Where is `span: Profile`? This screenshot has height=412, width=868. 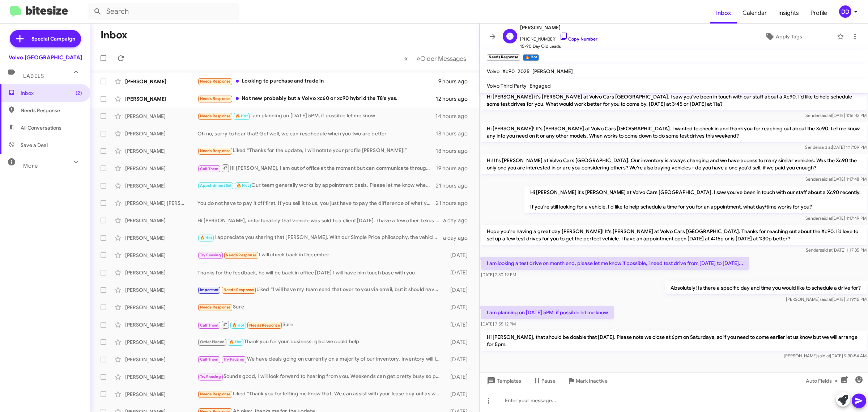
span: Profile is located at coordinates (819, 13).